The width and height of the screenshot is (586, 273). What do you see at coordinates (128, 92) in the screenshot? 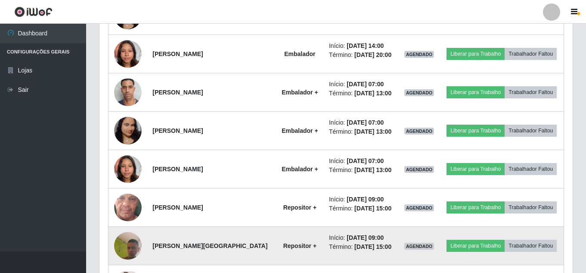
I see `img: 1698511606496.jpeg` at bounding box center [128, 92].